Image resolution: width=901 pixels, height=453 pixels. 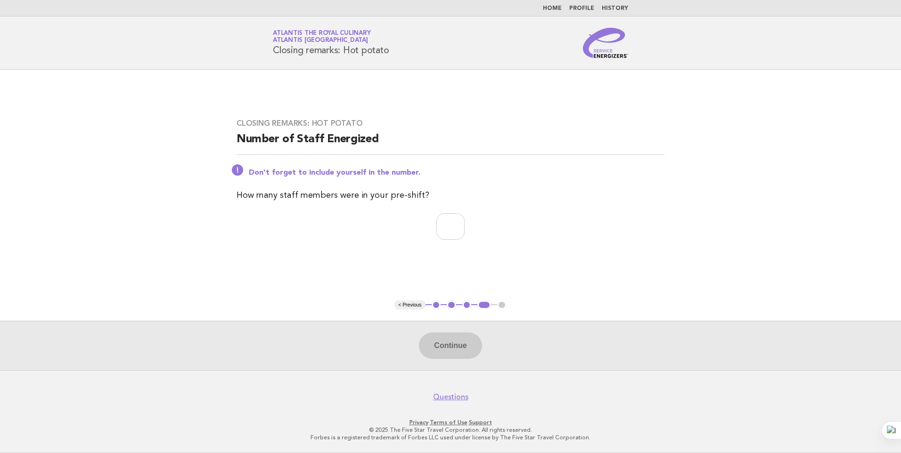 I want to click on button: 1, so click(x=436, y=305).